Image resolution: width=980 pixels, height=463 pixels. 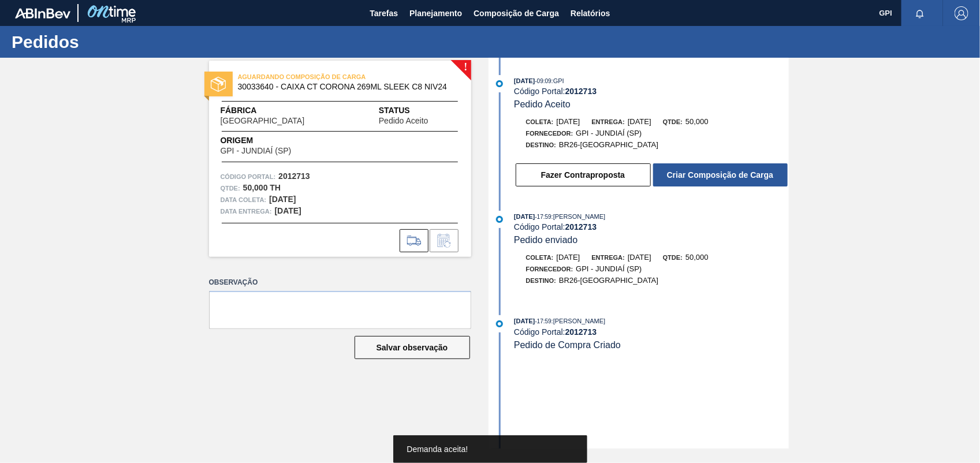 I want to click on img: TNhmsLtSVTkK8tSr43FrP2fwEKptu5GPRR3wAAAABJRU5ErkJggg==, so click(x=43, y=13).